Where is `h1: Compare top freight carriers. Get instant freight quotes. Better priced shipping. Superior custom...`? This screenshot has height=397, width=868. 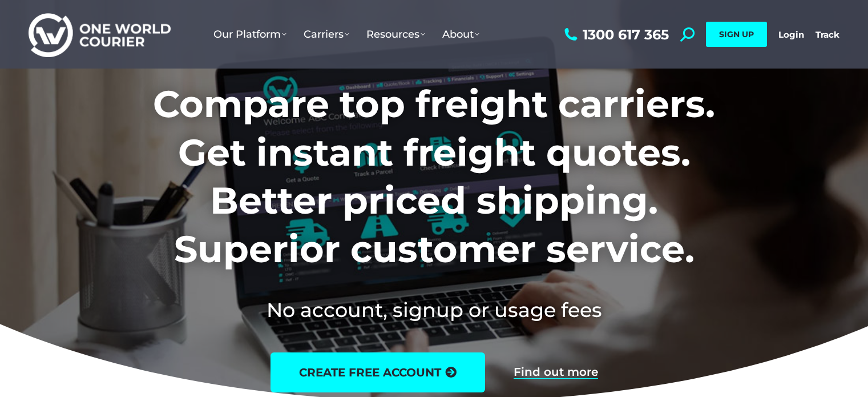 h1: Compare top freight carriers. Get instant freight quotes. Better priced shipping. Superior custom... is located at coordinates (434, 176).